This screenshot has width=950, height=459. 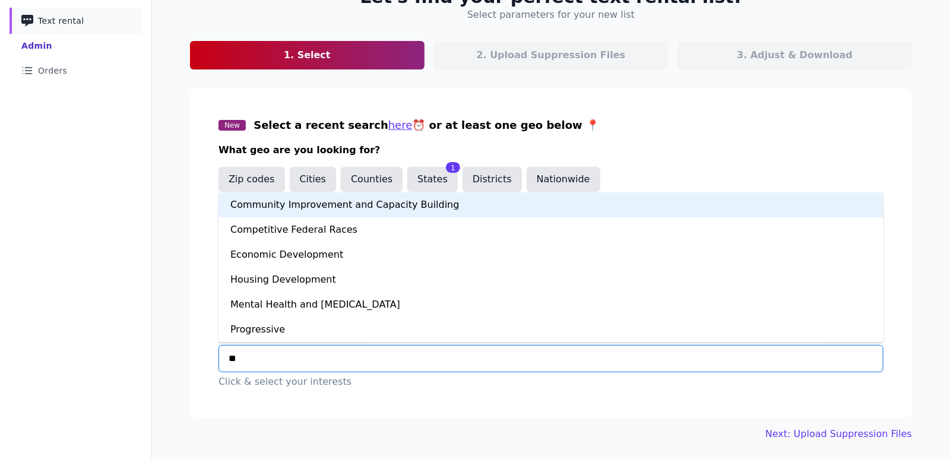 I want to click on div: Competitive Federal Races, so click(x=551, y=230).